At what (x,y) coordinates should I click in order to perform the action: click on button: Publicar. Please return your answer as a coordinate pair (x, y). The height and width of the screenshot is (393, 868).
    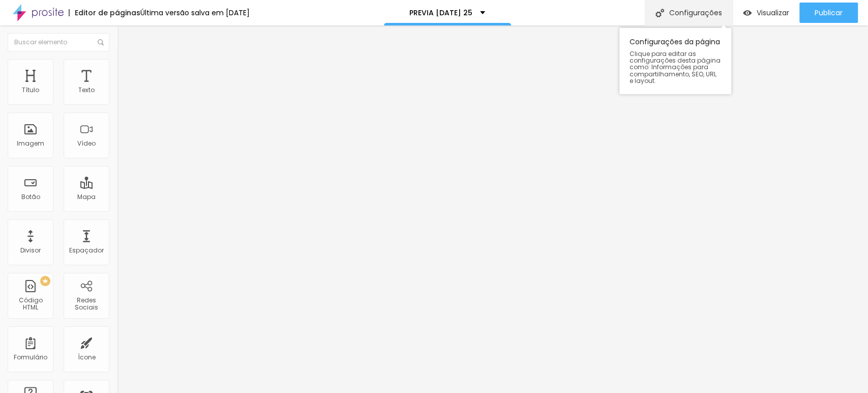
    Looking at the image, I should click on (829, 13).